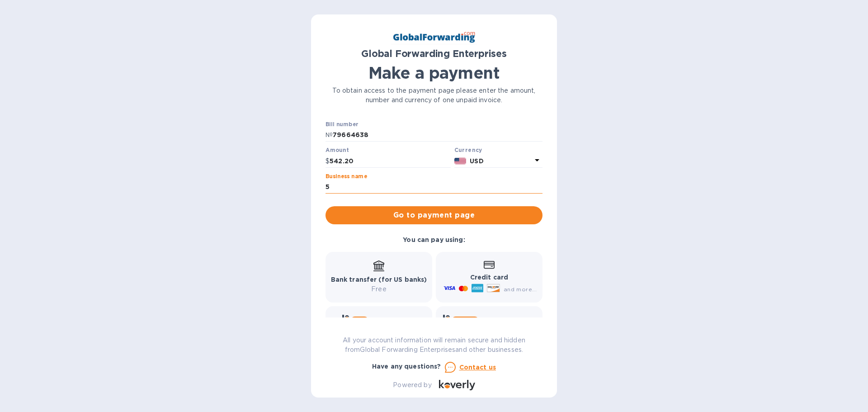  What do you see at coordinates (379, 289) in the screenshot?
I see `p: Free` at bounding box center [379, 289].